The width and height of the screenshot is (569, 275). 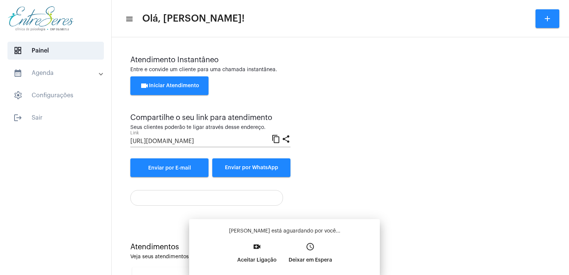 What do you see at coordinates (257, 247) in the screenshot?
I see `mat-icon: video_call` at bounding box center [257, 247].